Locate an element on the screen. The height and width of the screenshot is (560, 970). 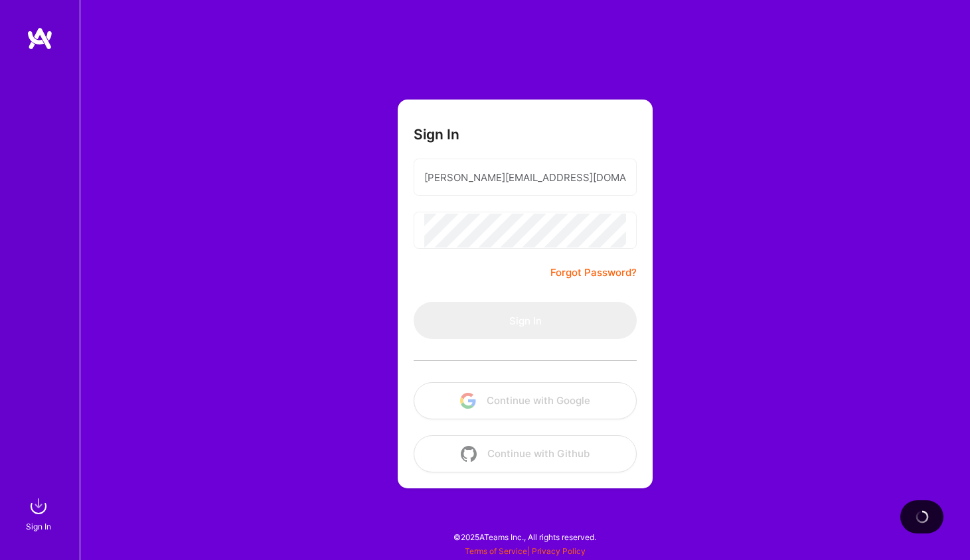
a: Terms of Service is located at coordinates (496, 551).